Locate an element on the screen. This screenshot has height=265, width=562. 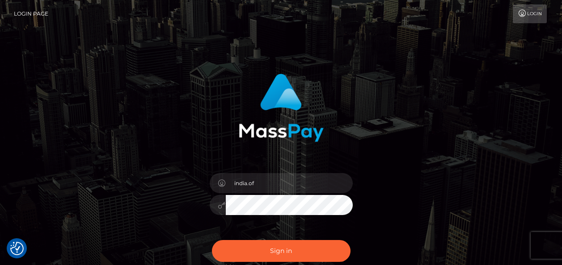
img: MassPay Login is located at coordinates (281, 108).